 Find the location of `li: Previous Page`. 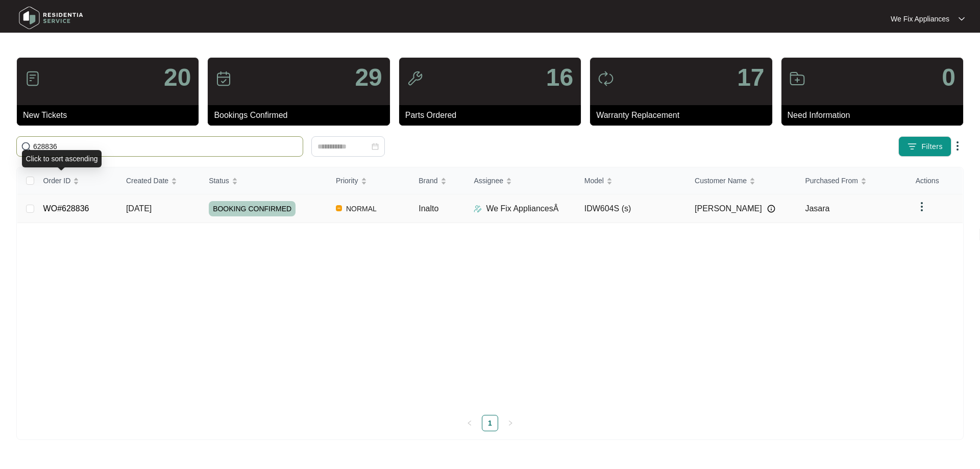

li: Previous Page is located at coordinates (470, 423).